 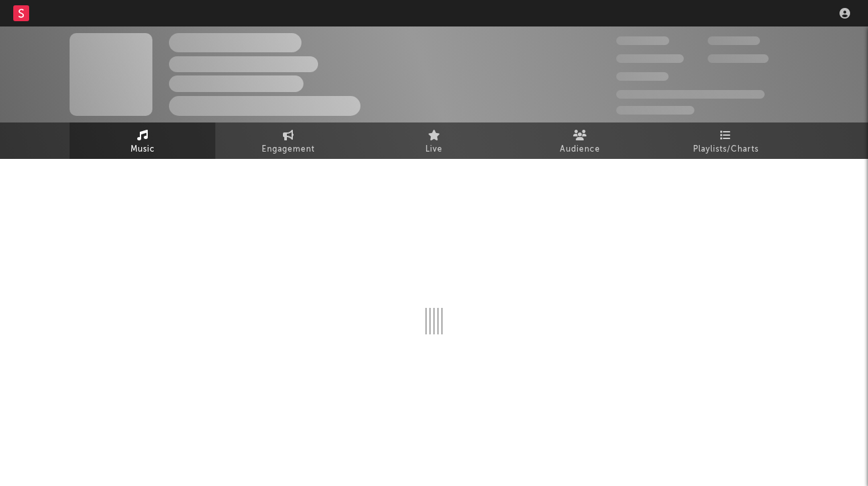 I want to click on span: Playlists/Charts, so click(x=726, y=150).